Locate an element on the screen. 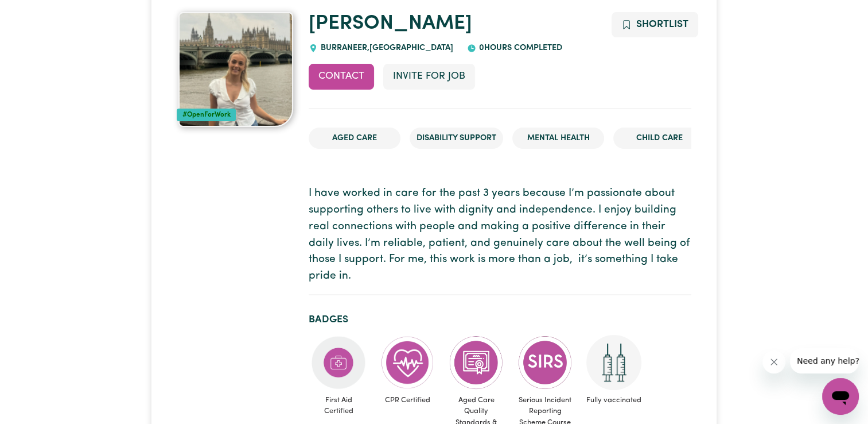  li: Child care is located at coordinates (659, 139).